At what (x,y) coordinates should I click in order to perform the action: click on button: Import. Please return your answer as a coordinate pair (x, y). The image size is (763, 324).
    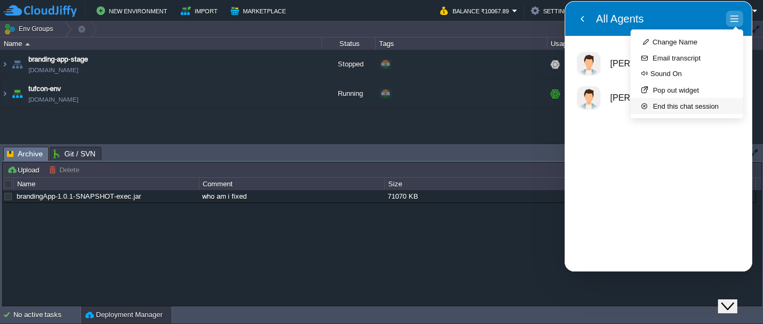
    Looking at the image, I should click on (200, 11).